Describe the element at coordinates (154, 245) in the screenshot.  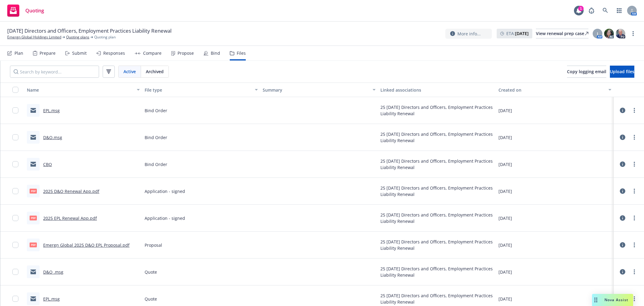
I see `span: Proposal` at that location.